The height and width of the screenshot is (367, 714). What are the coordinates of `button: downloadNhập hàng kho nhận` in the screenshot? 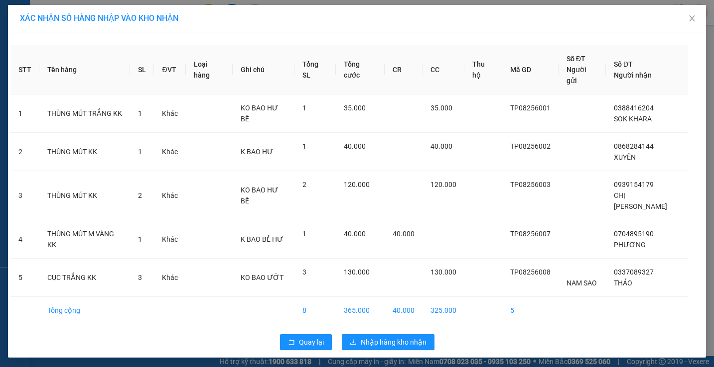 It's located at (388, 343).